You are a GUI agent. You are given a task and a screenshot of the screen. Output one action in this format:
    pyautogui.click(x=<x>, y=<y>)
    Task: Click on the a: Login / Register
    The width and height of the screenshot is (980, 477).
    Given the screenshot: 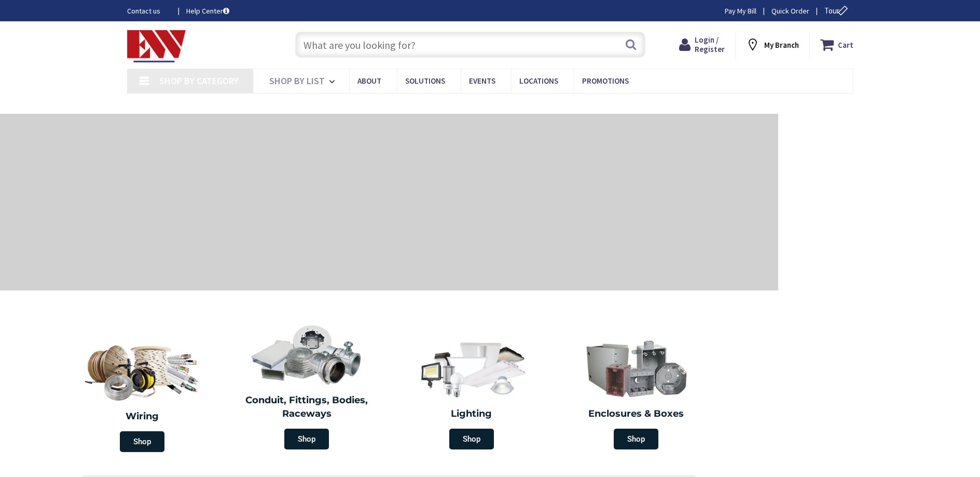 What is the action you would take?
    pyautogui.click(x=702, y=44)
    